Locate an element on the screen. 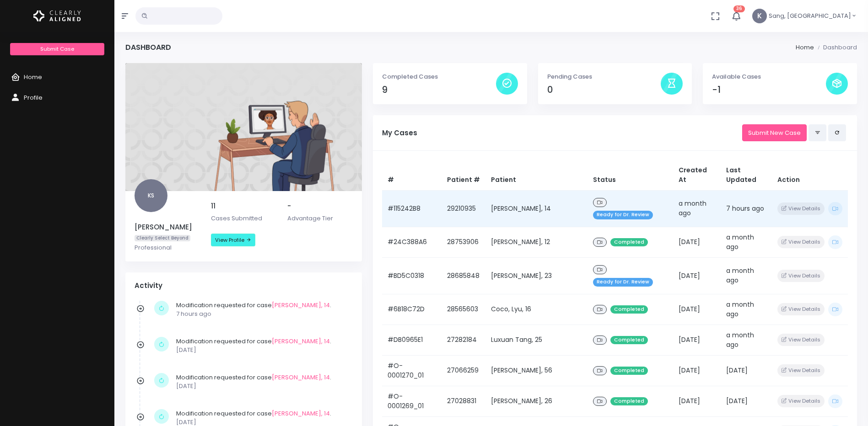 The height and width of the screenshot is (426, 868). th: Last Updated is located at coordinates (746, 176).